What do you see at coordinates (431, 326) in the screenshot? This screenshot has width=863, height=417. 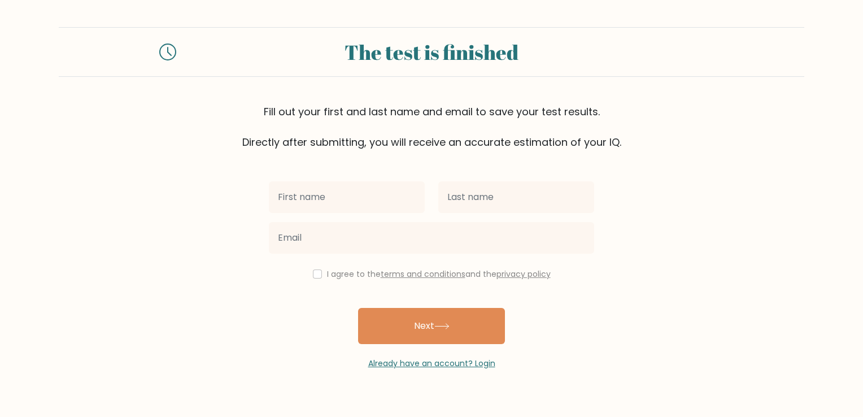 I see `button: Next` at bounding box center [431, 326].